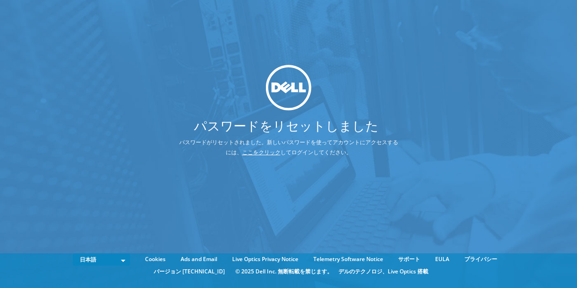  What do you see at coordinates (481, 259) in the screenshot?
I see `a: プライバシー` at bounding box center [481, 259].